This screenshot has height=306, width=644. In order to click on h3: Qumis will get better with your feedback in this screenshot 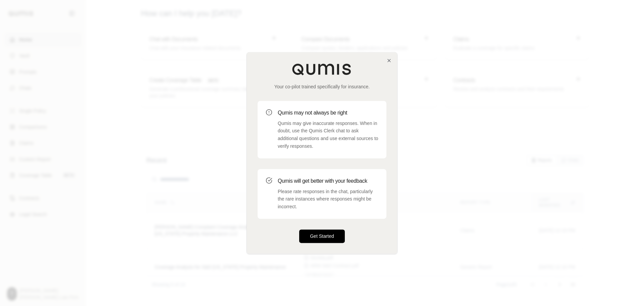, I will do `click(328, 181)`.